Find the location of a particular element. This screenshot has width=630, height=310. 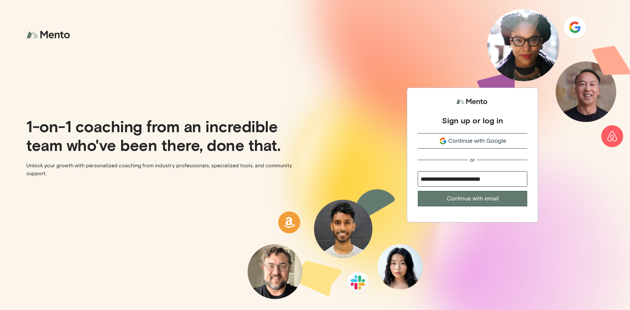

span: Continue with Google is located at coordinates (477, 141).